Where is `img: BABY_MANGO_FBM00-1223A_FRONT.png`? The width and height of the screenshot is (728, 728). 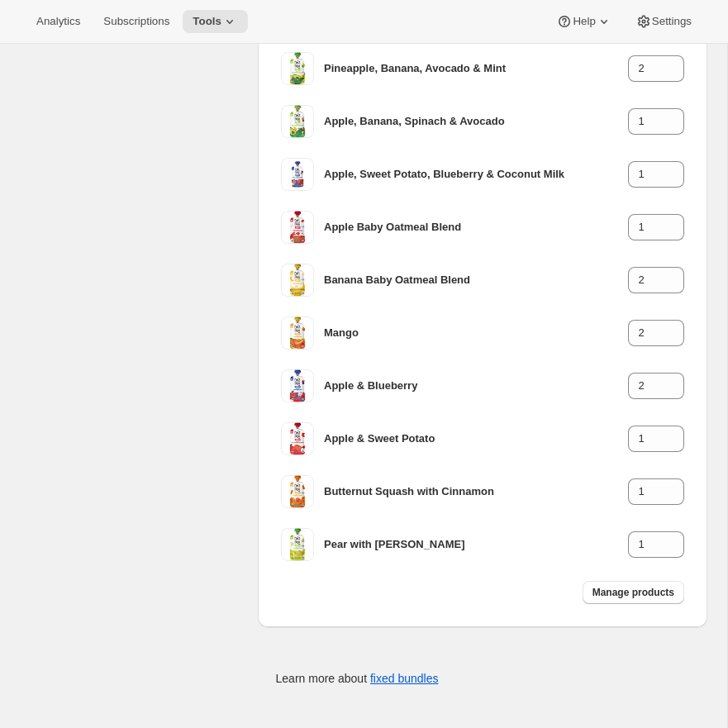 img: BABY_MANGO_FBM00-1223A_FRONT.png is located at coordinates (298, 333).